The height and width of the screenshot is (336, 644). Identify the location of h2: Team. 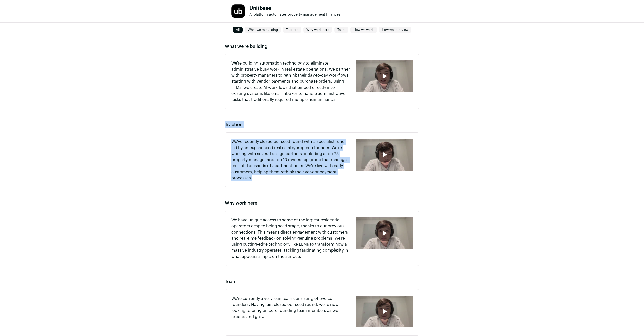
(322, 281).